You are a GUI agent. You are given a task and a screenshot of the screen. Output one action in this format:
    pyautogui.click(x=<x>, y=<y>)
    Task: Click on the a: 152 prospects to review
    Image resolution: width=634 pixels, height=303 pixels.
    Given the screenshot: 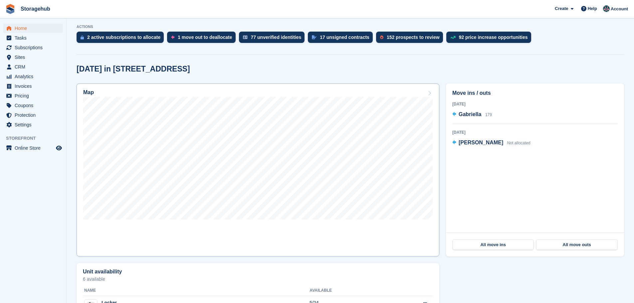 What is the action you would take?
    pyautogui.click(x=411, y=39)
    